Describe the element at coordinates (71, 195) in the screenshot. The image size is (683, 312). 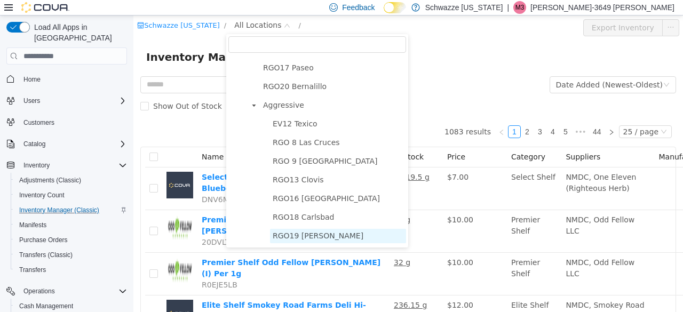
I see `button: Inventory Count` at that location.